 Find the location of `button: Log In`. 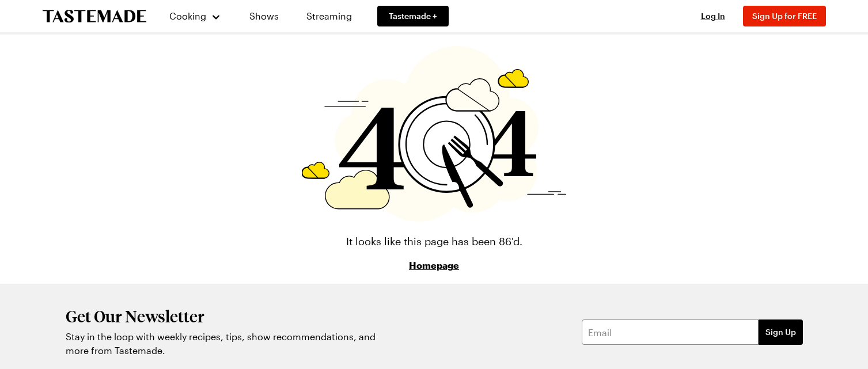

button: Log In is located at coordinates (713, 16).